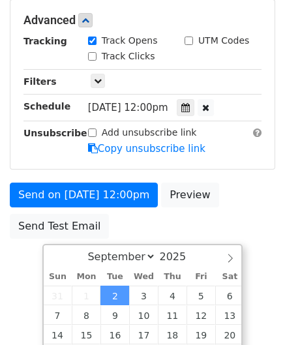 The height and width of the screenshot is (345, 285). I want to click on span: September 2, 2025, so click(115, 295).